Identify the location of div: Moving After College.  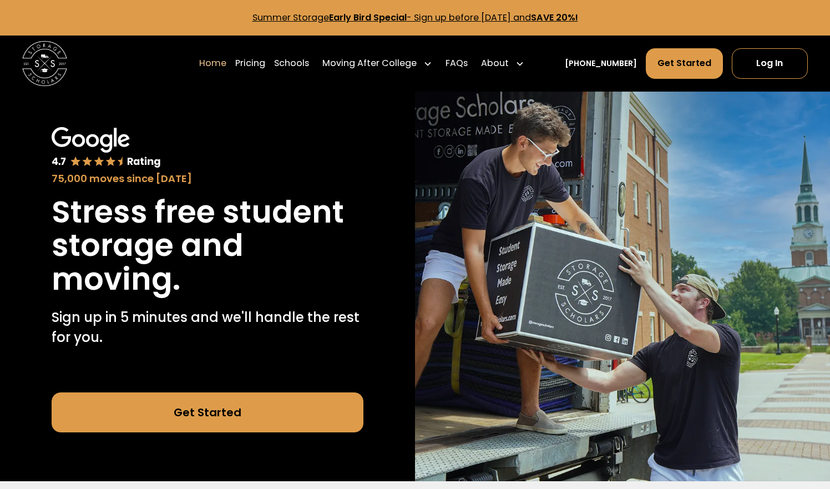
(370, 63).